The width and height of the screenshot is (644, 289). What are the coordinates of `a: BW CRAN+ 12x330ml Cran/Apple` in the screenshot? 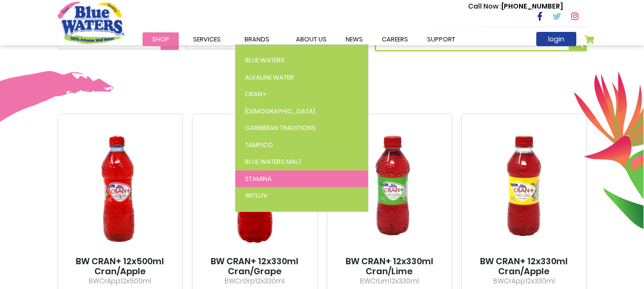 It's located at (524, 266).